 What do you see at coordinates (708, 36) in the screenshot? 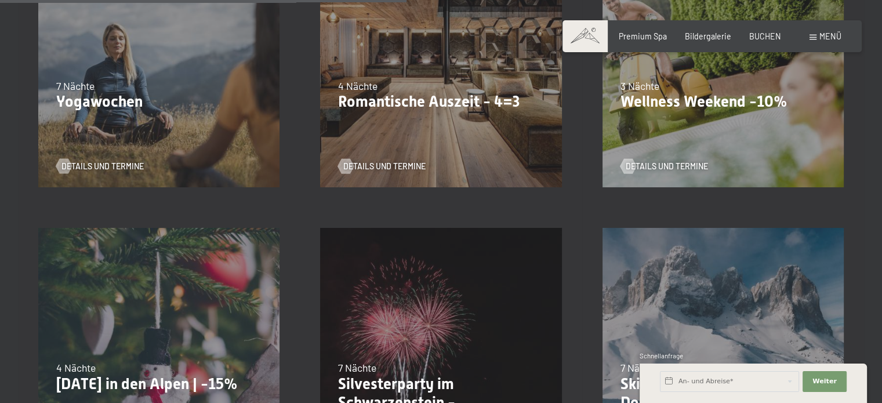
I see `span: Bildergalerie` at bounding box center [708, 36].